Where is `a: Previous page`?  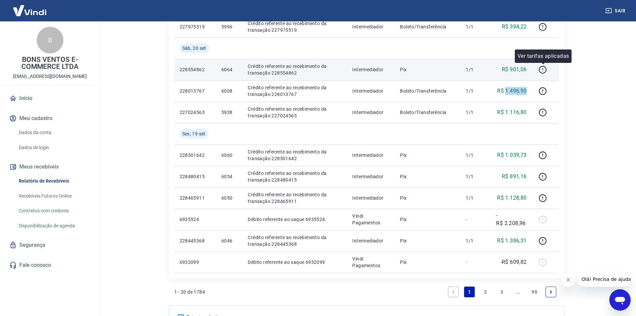 a: Previous page is located at coordinates (454, 292).